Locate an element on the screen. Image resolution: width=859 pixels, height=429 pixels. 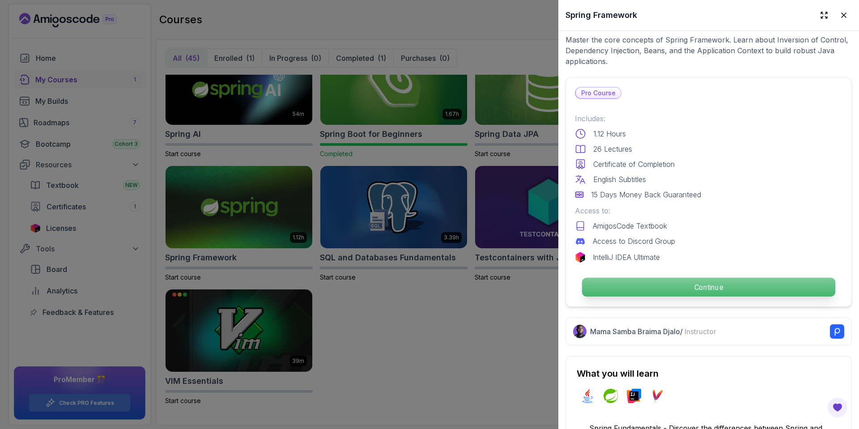
img: jetbrains logo is located at coordinates (580, 257).